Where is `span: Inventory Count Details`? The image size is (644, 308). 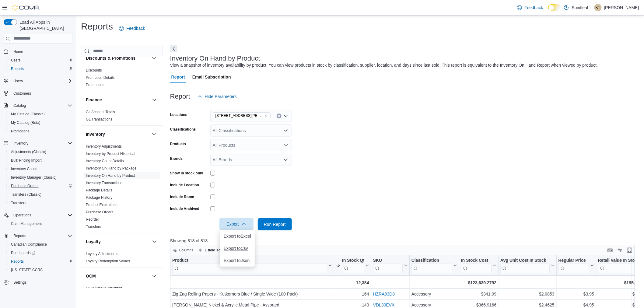
span: Inventory Count Details is located at coordinates (105, 161).